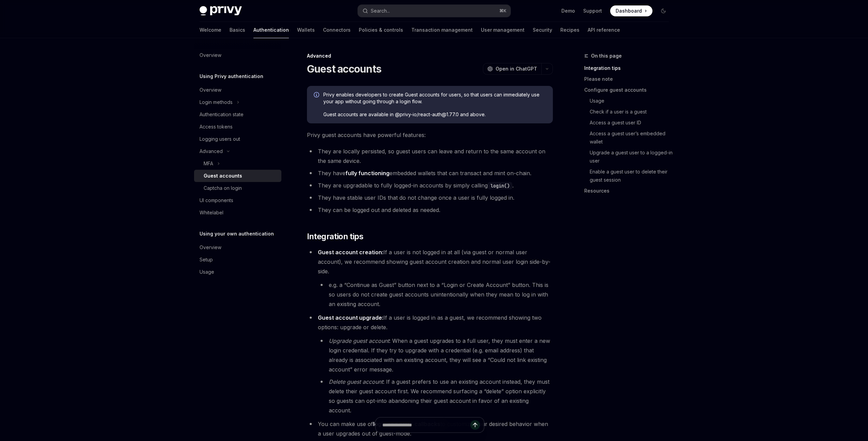 The height and width of the screenshot is (441, 868). What do you see at coordinates (429, 185) in the screenshot?
I see `li: They are upgradable to fully logged-in accounts by simply calling .` at bounding box center [429, 185].